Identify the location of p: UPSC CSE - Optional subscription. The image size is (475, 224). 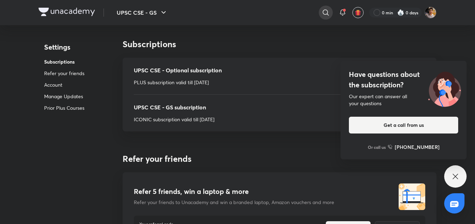
(177, 70).